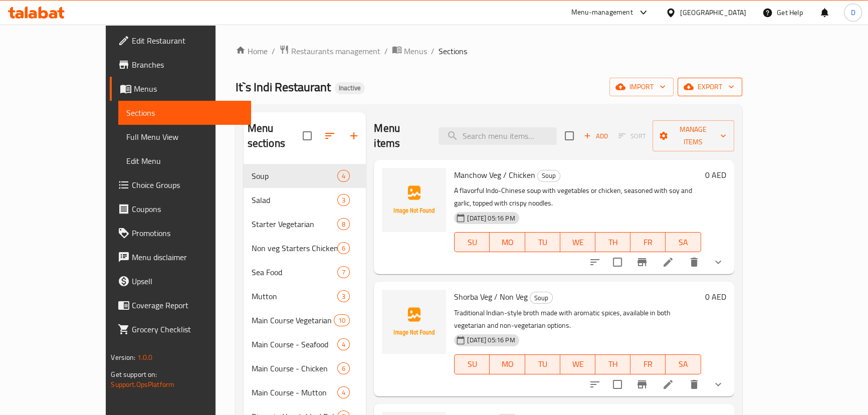  Describe the element at coordinates (180, 257) in the screenshot. I see `a: Menu disclaimer` at that location.